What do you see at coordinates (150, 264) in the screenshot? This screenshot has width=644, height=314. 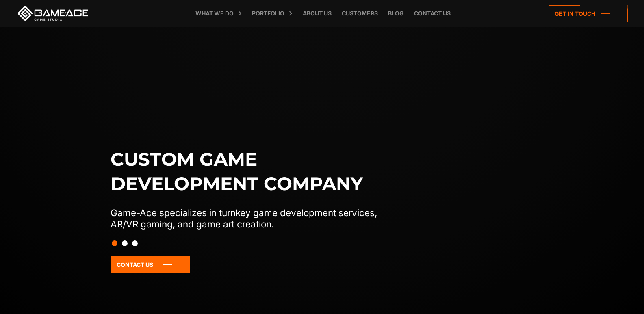 I see `a: Contact Us` at bounding box center [150, 264].